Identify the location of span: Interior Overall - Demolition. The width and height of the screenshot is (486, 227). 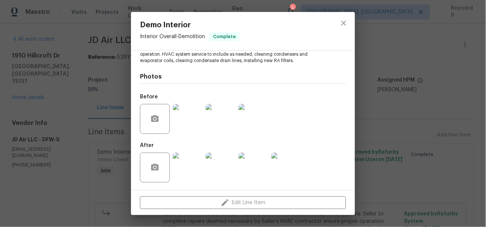
(173, 37).